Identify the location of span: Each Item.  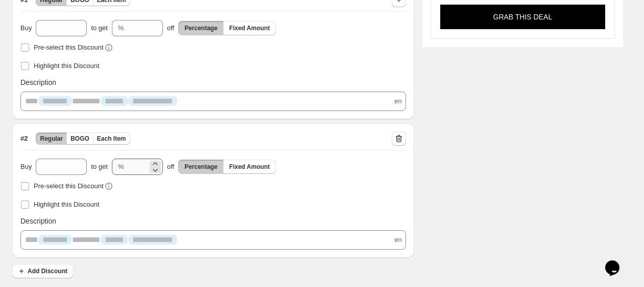
(111, 139).